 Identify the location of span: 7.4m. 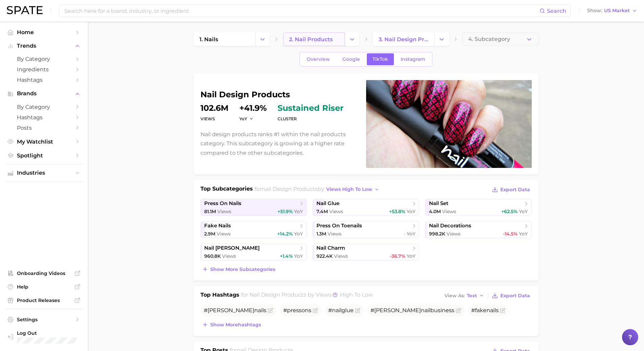
(322, 211).